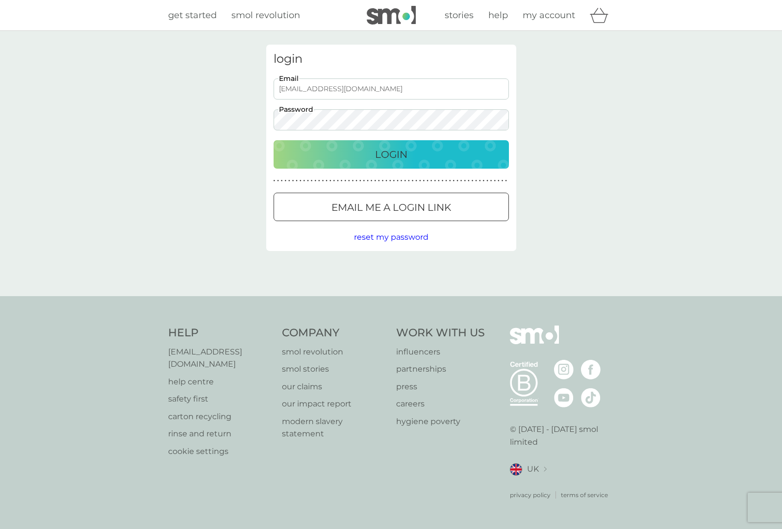 This screenshot has height=529, width=782. What do you see at coordinates (334, 333) in the screenshot?
I see `h4: Company` at bounding box center [334, 333].